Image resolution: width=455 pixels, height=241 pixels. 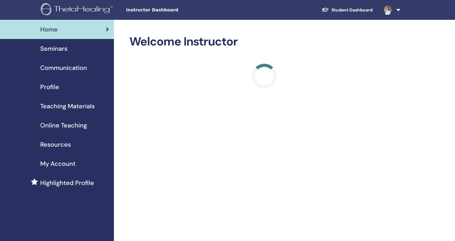 I want to click on span: Teaching Materials, so click(x=67, y=106).